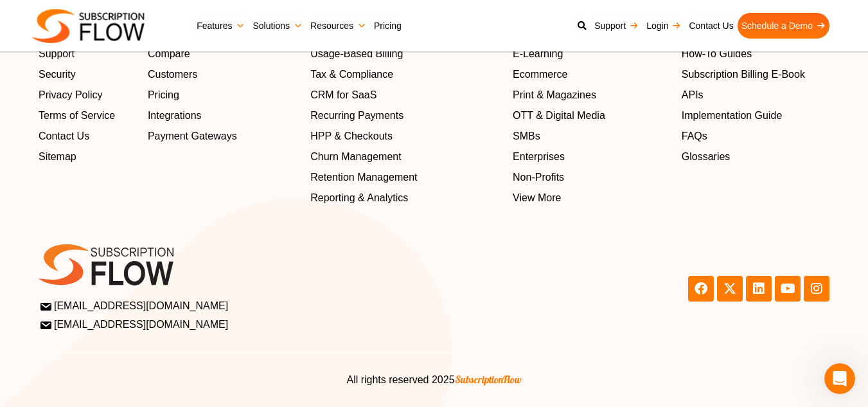  What do you see at coordinates (405, 157) in the screenshot?
I see `a: Churn Management` at bounding box center [405, 157].